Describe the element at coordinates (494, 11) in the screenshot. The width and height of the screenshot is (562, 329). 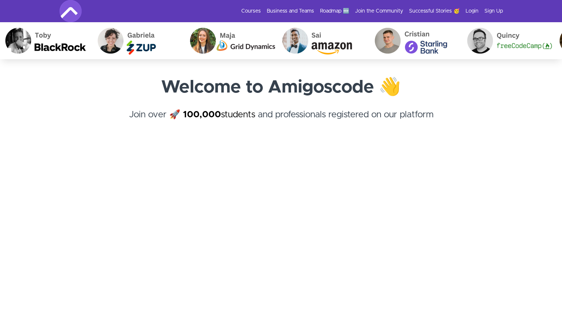
I see `a: Sign Up` at that location.